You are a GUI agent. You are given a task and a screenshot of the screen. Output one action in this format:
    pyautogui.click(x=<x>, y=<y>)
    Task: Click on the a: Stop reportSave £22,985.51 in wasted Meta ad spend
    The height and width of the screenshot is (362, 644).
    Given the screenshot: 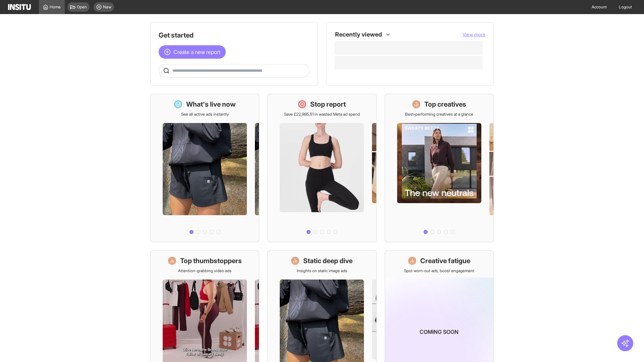 What is the action you would take?
    pyautogui.click(x=322, y=168)
    